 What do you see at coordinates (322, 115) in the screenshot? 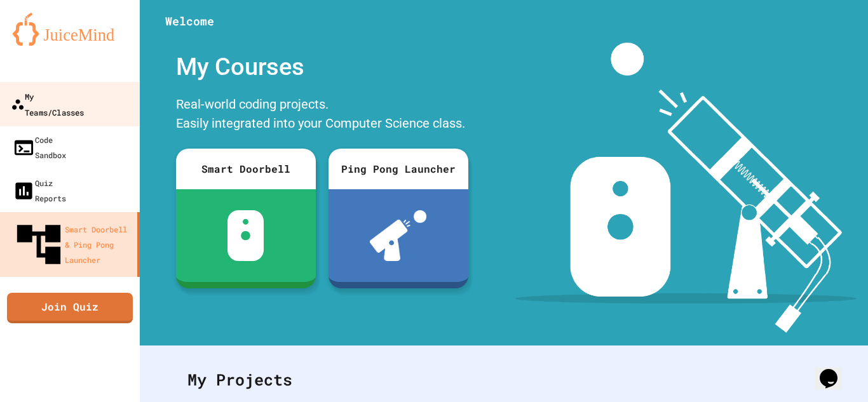
I see `div: Real-world coding projects. Easily integrated into your Computer Science class.` at bounding box center [322, 115].